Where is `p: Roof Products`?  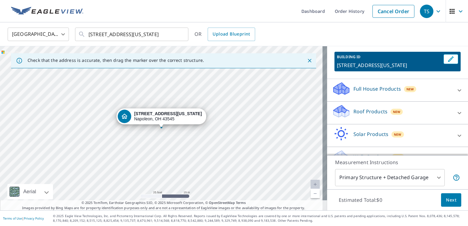 p: Roof Products is located at coordinates (370, 111).